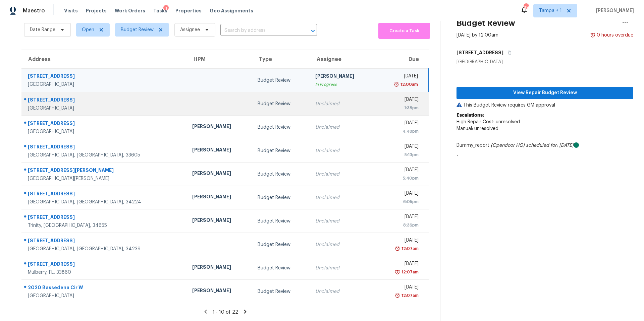 This screenshot has height=321, width=644. I want to click on span: Manual: unresolved, so click(478, 129).